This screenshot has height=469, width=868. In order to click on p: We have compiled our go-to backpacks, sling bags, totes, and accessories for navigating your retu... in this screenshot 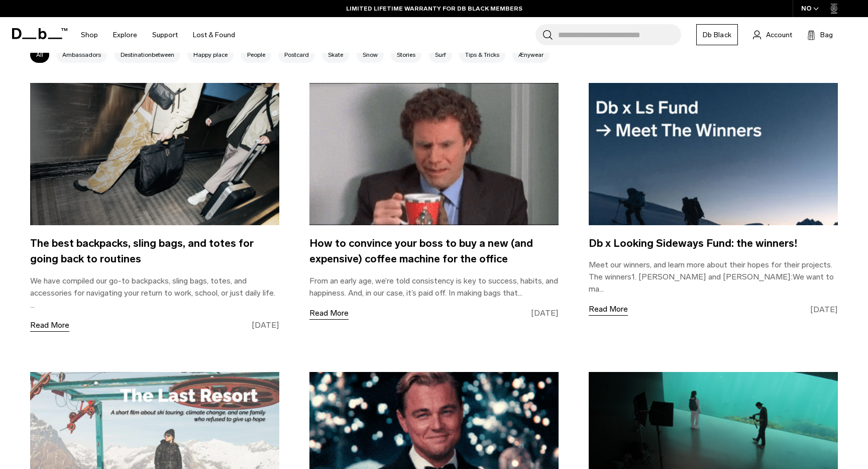, I will do `click(155, 293)`.